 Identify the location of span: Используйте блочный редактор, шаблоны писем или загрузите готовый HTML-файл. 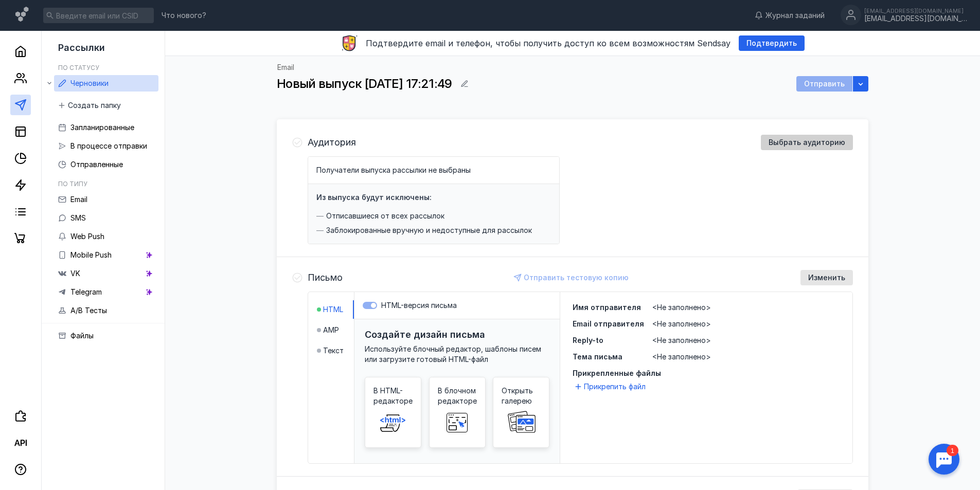
(453, 354).